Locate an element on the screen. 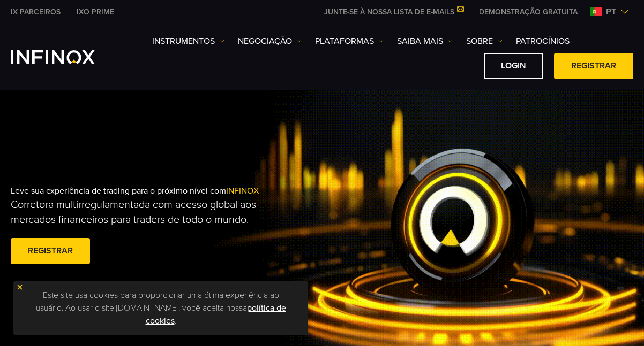  a: Instrumentos is located at coordinates (188, 41).